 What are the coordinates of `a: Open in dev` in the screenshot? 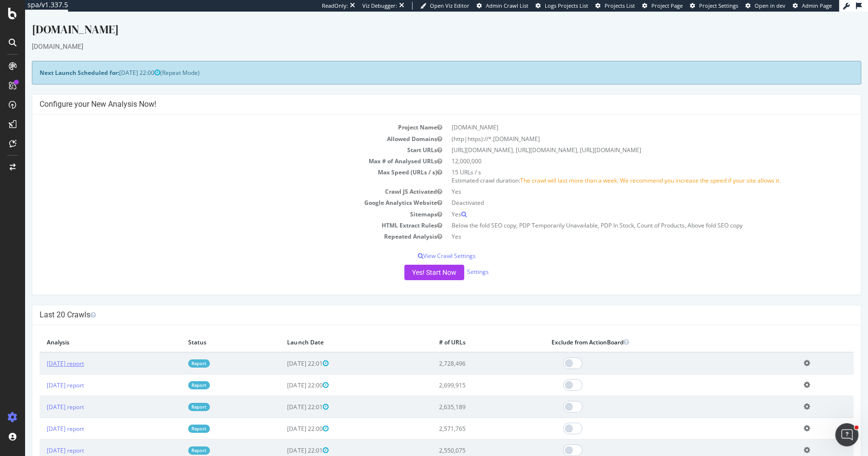 It's located at (765, 5).